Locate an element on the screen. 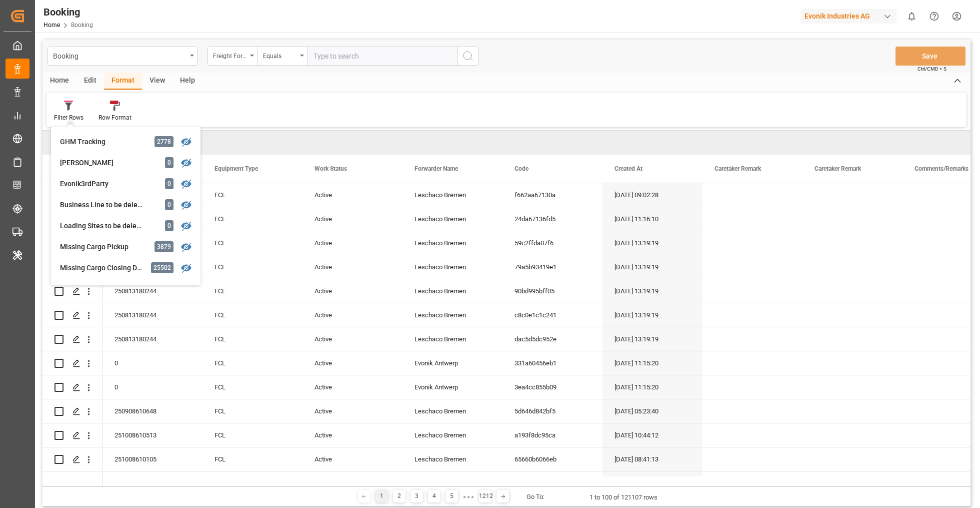 The height and width of the screenshot is (508, 980). a: Home is located at coordinates (51, 25).